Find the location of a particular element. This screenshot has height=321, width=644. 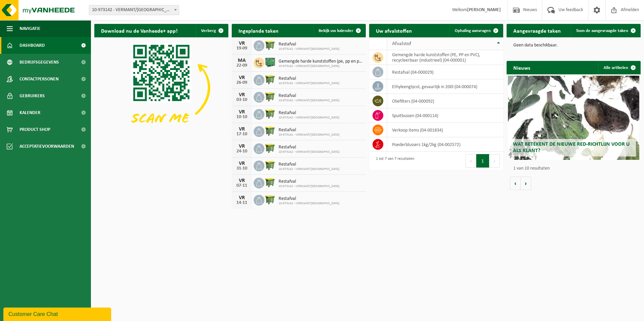

td: ethyleenglycol, gevaarlijk in 200l (04-000074) is located at coordinates (445, 87).